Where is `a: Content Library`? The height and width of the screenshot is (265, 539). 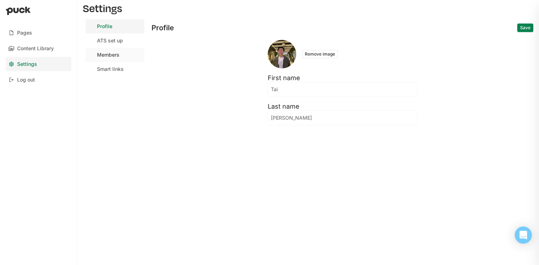 a: Content Library is located at coordinates (38, 48).